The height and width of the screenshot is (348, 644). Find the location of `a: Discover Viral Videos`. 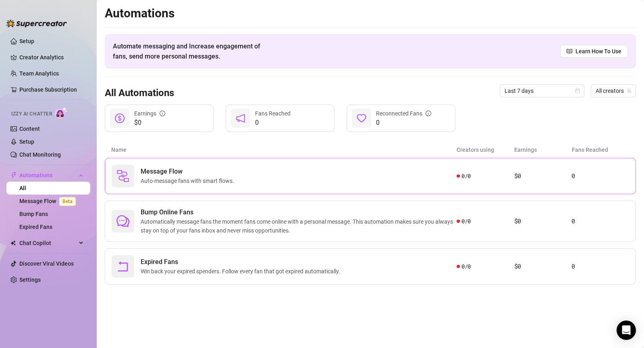

a: Discover Viral Videos is located at coordinates (46, 264).